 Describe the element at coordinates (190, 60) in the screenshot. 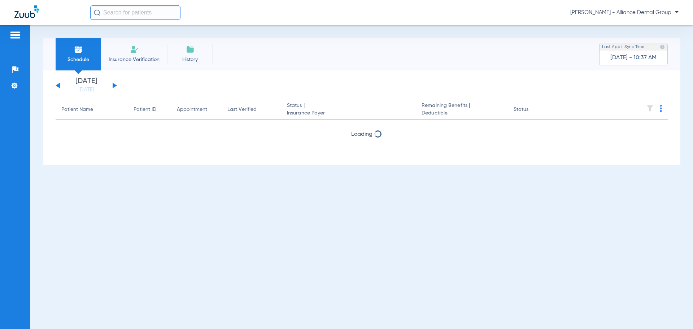

I see `span: History` at that location.